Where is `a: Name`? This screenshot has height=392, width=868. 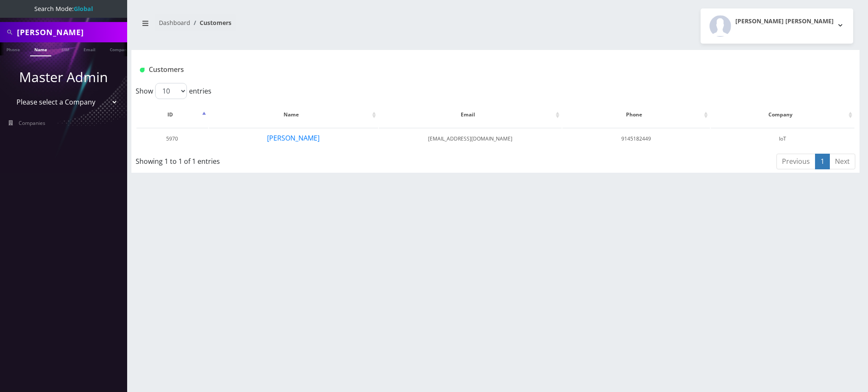
a: Name is located at coordinates (41, 49).